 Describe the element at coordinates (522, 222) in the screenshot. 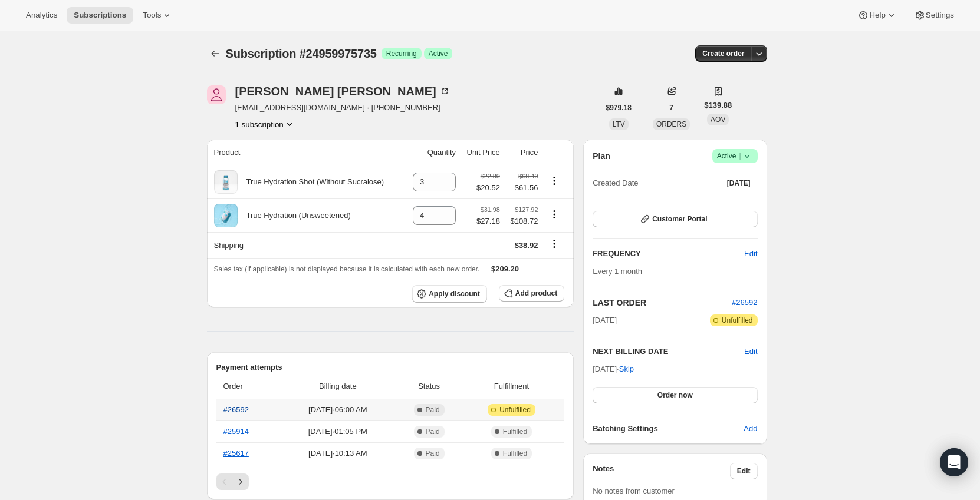

I see `span: $108.72` at that location.